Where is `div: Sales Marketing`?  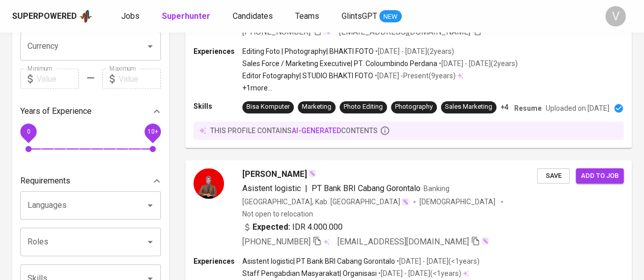 div: Sales Marketing is located at coordinates (468, 107).